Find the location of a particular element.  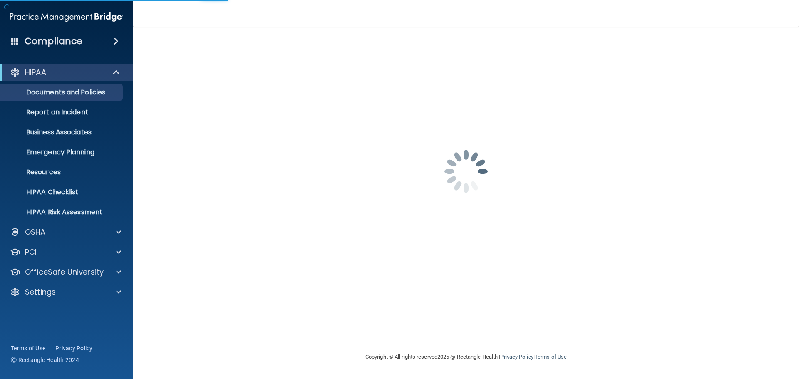

p: Emergency Planning is located at coordinates (62, 152).